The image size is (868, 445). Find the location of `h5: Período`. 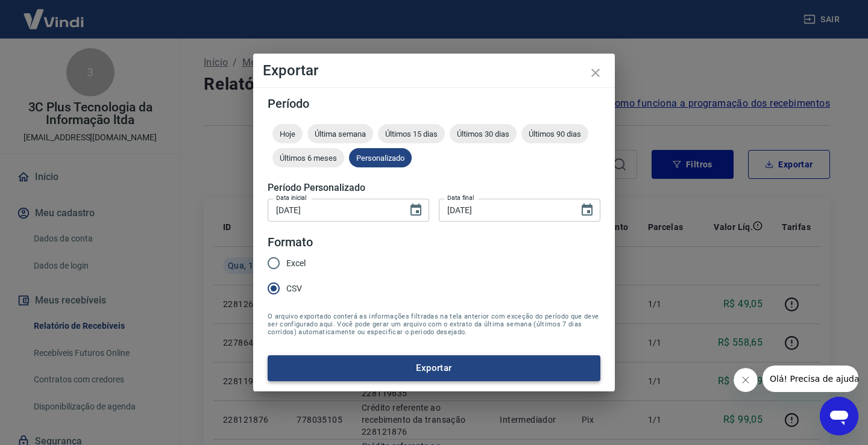

h5: Período is located at coordinates (434, 104).